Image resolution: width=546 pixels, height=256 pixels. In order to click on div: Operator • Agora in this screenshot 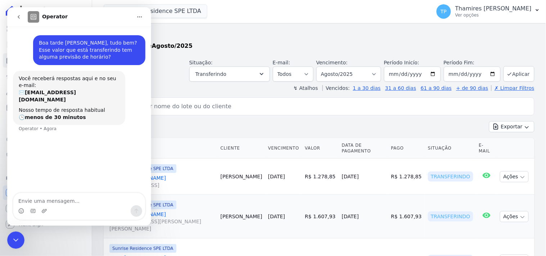, I will do `click(30, 122)`.